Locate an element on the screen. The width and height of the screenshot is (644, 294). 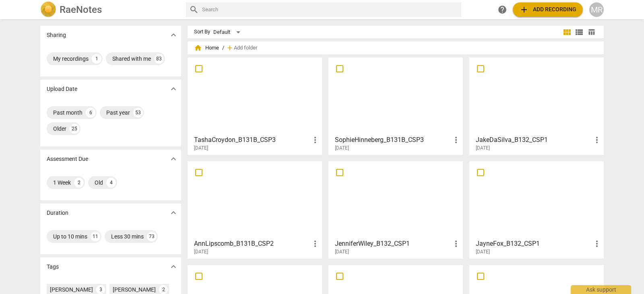
p: Duration is located at coordinates (57, 213).